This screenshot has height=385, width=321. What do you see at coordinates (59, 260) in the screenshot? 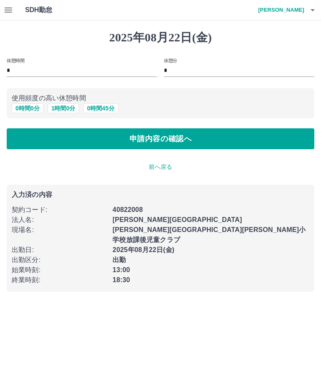
I see `p: 出勤区分 :` at bounding box center [59, 260].